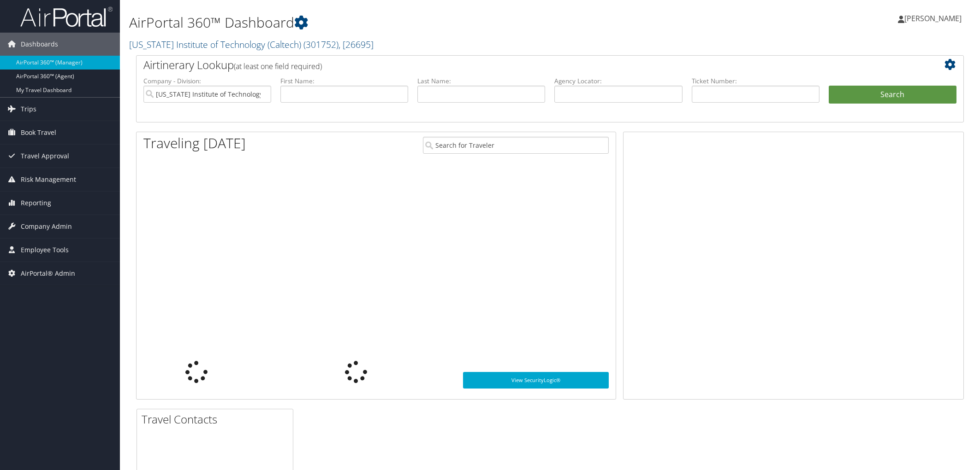 This screenshot has height=470, width=980. Describe the element at coordinates (535, 381) in the screenshot. I see `a: View SecurityLogic®` at that location.